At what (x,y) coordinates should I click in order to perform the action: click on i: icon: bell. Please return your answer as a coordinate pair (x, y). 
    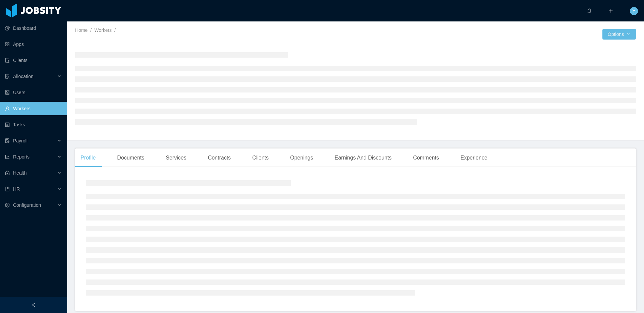
    Looking at the image, I should click on (589, 11).